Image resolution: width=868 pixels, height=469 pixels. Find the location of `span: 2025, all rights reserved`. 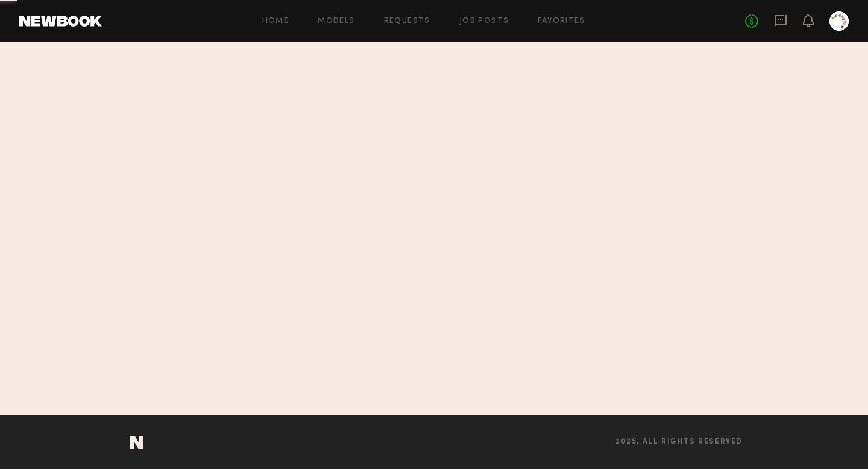

span: 2025, all rights reserved is located at coordinates (679, 442).